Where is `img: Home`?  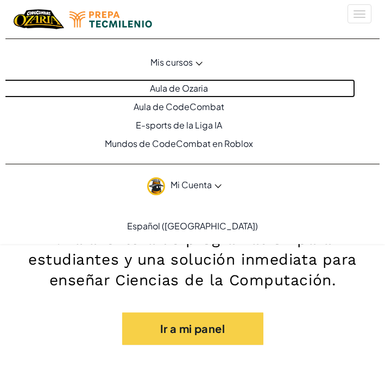 img: Home is located at coordinates (39, 19).